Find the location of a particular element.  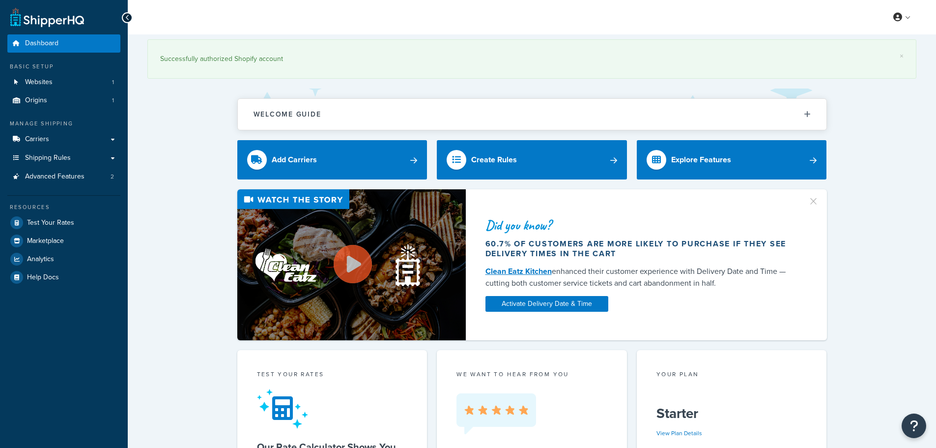

li: Origins is located at coordinates (64, 100).